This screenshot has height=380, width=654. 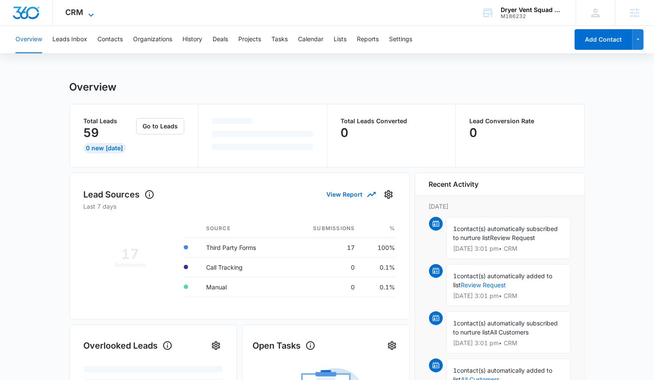 What do you see at coordinates (503, 281) in the screenshot?
I see `span: contact(s) automatically added to list` at bounding box center [503, 281].